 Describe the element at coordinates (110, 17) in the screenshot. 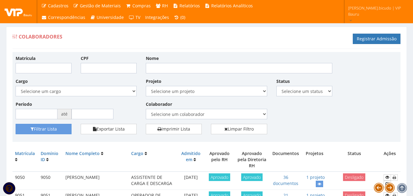

I see `span: Universidade` at that location.